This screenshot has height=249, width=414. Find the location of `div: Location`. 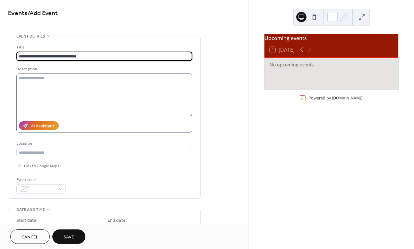

div: Location is located at coordinates (104, 143).